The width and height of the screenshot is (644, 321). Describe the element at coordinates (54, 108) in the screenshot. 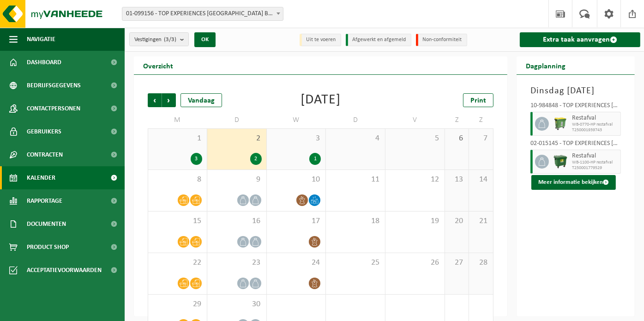

I see `span: Contactpersonen` at that location.